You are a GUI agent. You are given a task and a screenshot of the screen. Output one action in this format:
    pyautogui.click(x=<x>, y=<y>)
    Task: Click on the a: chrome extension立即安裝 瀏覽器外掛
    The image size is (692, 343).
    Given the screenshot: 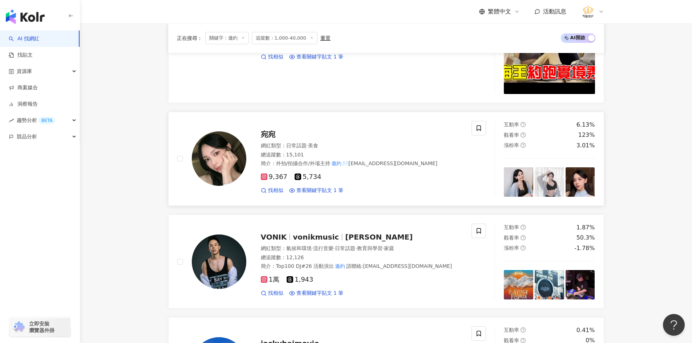 What is the action you would take?
    pyautogui.click(x=40, y=327)
    